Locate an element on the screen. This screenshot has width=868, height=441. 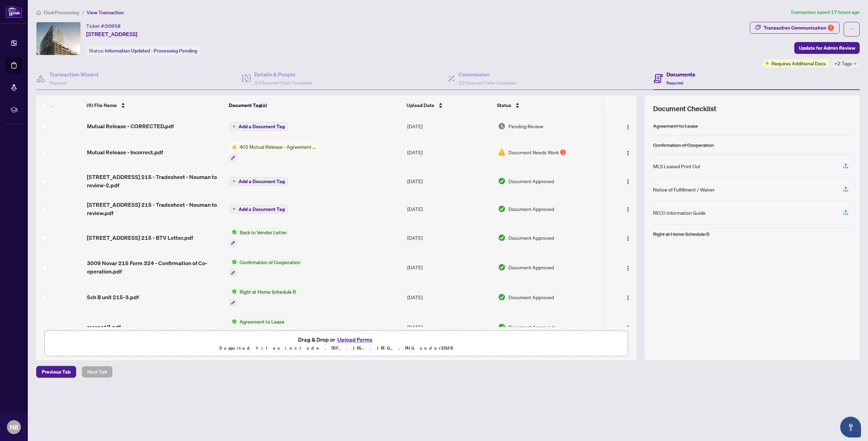
th: Document Tag(s) is located at coordinates (315, 105).